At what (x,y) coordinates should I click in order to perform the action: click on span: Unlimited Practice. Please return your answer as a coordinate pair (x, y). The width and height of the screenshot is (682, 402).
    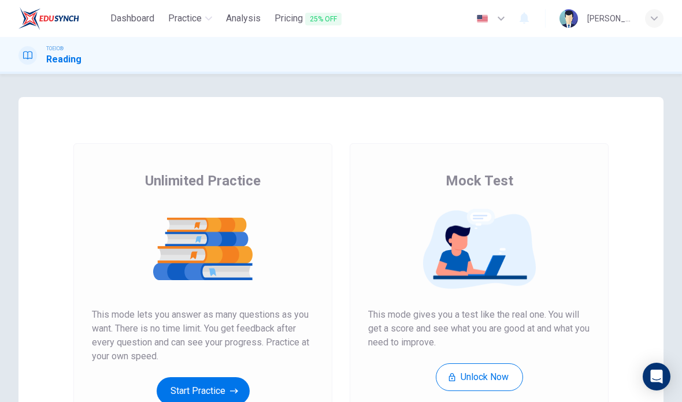
    Looking at the image, I should click on (203, 181).